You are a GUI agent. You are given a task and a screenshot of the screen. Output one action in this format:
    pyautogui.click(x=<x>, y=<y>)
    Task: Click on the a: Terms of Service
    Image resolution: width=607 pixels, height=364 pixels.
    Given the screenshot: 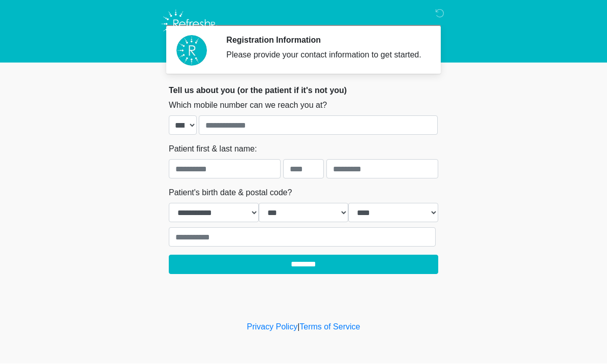 What is the action you would take?
    pyautogui.click(x=329, y=327)
    